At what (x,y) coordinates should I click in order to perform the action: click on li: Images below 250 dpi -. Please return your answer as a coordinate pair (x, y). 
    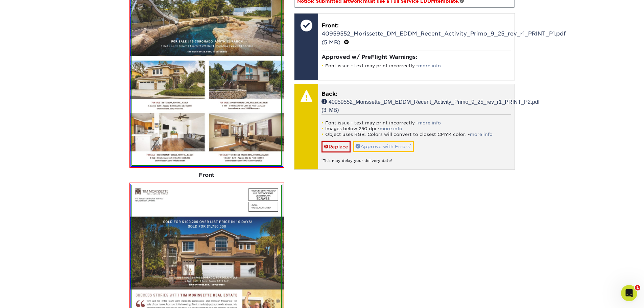
    Looking at the image, I should click on (416, 128).